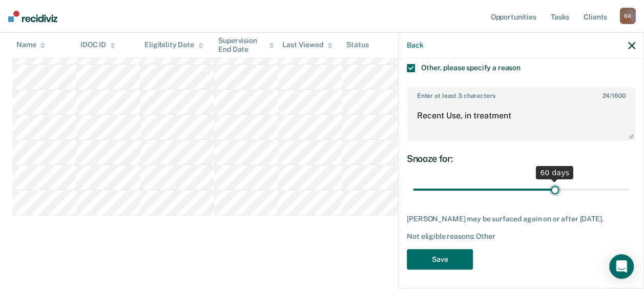  Describe the element at coordinates (33, 17) in the screenshot. I see `img: Recidiviz` at that location.